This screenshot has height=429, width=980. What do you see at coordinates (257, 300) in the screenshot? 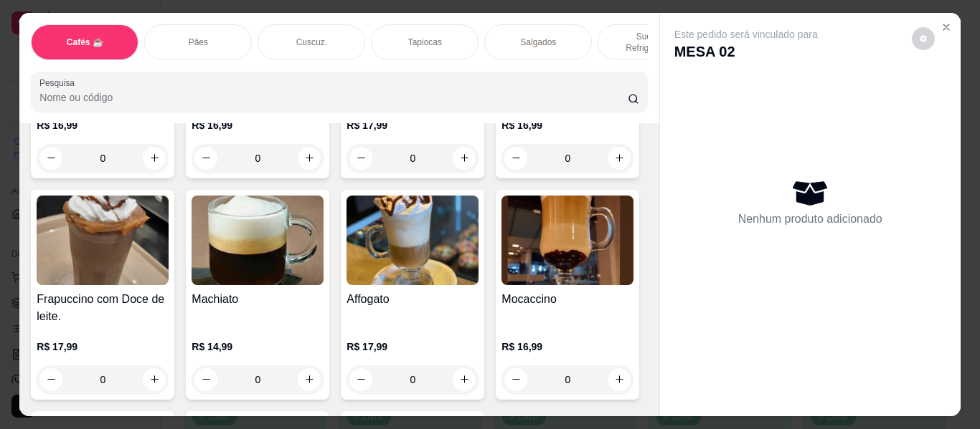
I see `h4: Machiato` at bounding box center [257, 300].